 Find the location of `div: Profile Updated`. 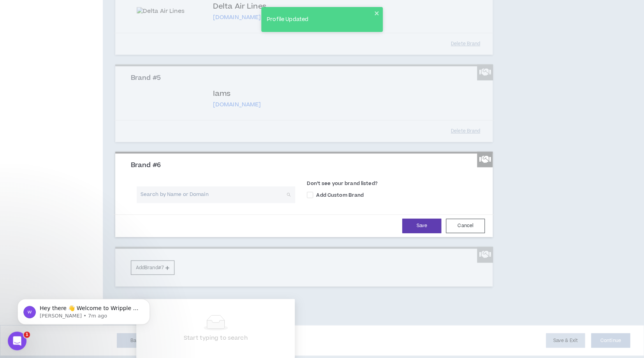

div: Profile Updated is located at coordinates (319, 19).